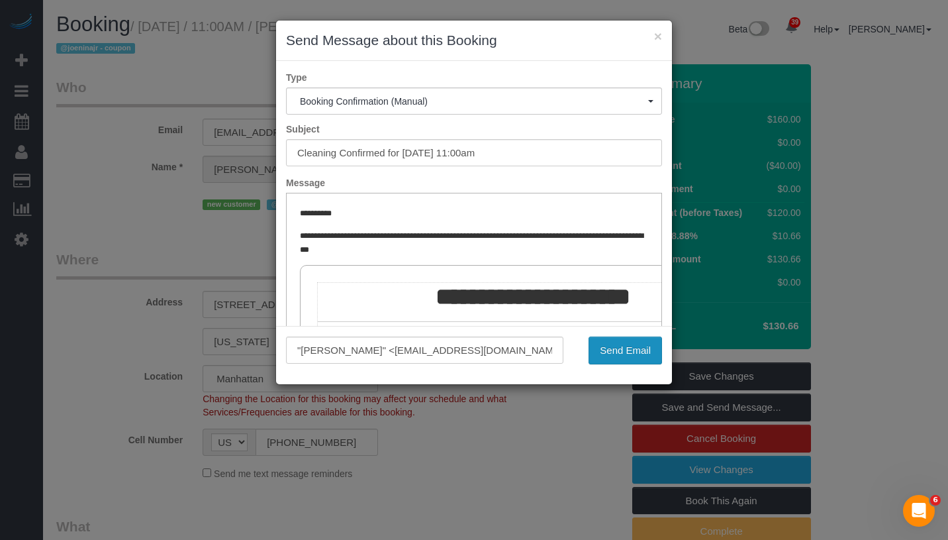  Describe the element at coordinates (474, 77) in the screenshot. I see `label: Type` at that location.